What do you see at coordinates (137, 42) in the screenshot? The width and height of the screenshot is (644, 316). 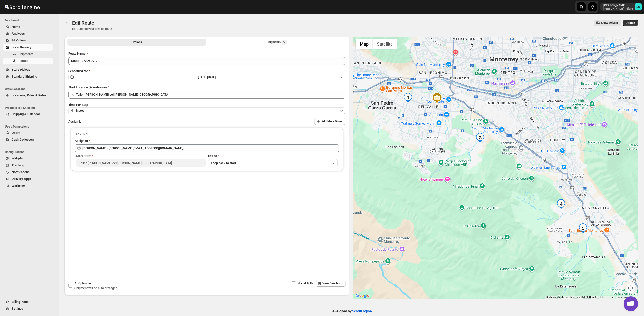 I see `button: All Route Options` at bounding box center [137, 42].